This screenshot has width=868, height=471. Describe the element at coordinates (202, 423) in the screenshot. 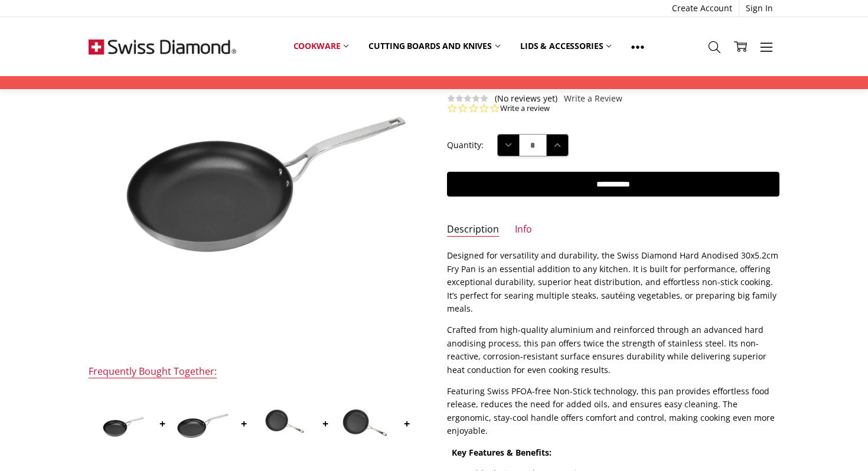

I see `img: Swiss Diamond Hard Anodised 26x4.8cm Non Stick Fry Pan` at that location.